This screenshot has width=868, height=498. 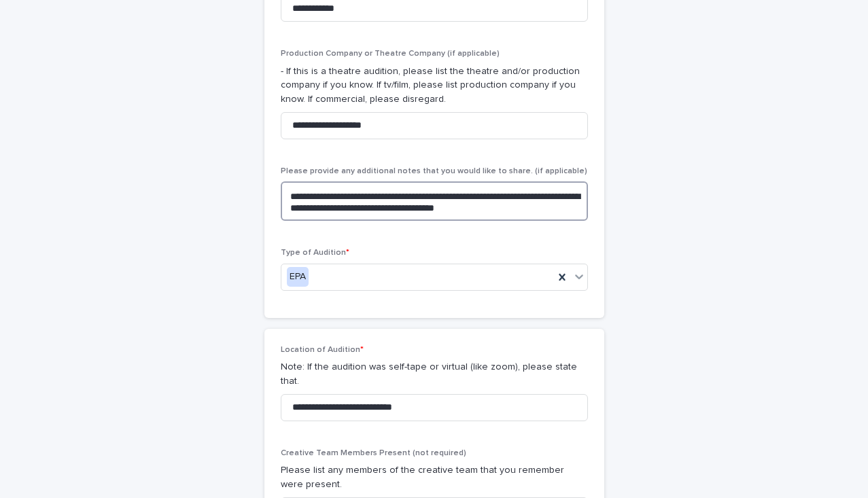 What do you see at coordinates (434, 478) in the screenshot?
I see `p: Please list any members of the creative team that you remember were present.` at bounding box center [434, 478].